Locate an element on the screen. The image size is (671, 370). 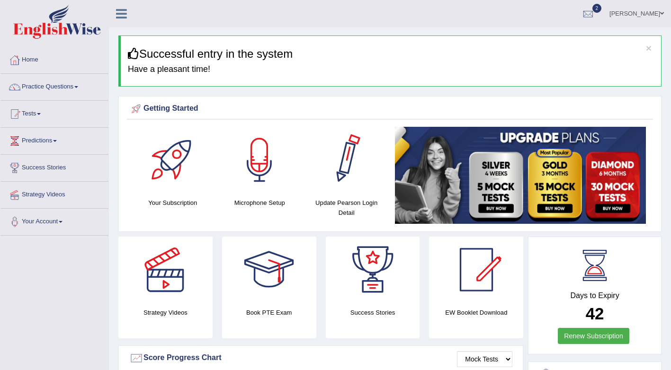
div: Getting Started is located at coordinates (390, 109).